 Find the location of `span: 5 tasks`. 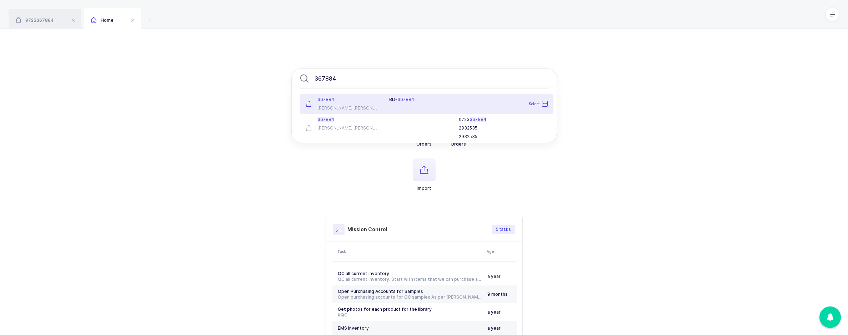

span: 5 tasks is located at coordinates (503, 230).